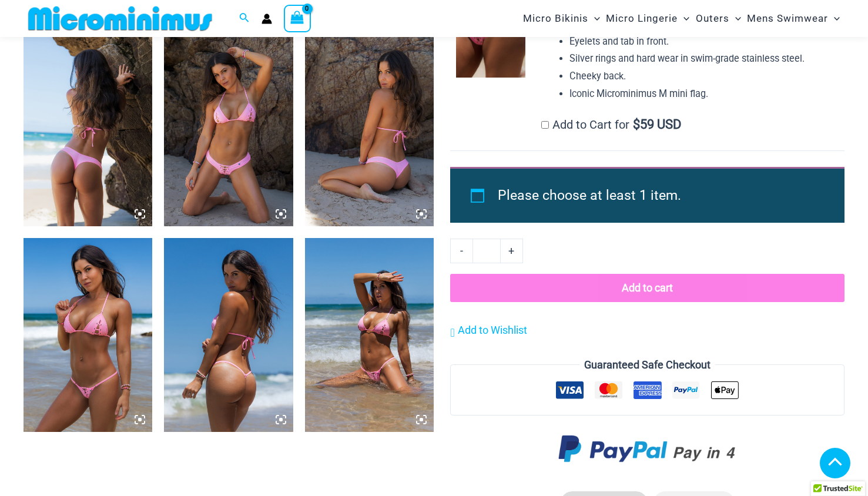  Describe the element at coordinates (647, 18) in the screenshot. I see `a: Micro LingerieMenu ToggleMenu Toggle` at that location.